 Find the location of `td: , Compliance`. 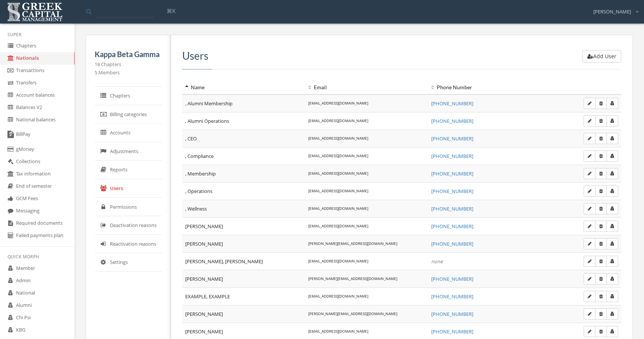

td: , Compliance is located at coordinates (244, 155).